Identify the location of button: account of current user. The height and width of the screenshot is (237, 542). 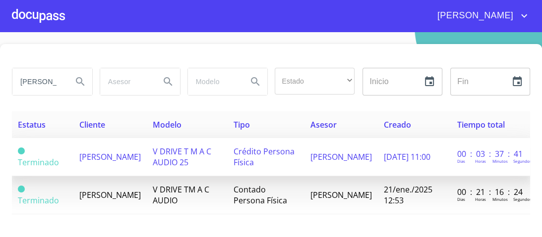
(480, 16).